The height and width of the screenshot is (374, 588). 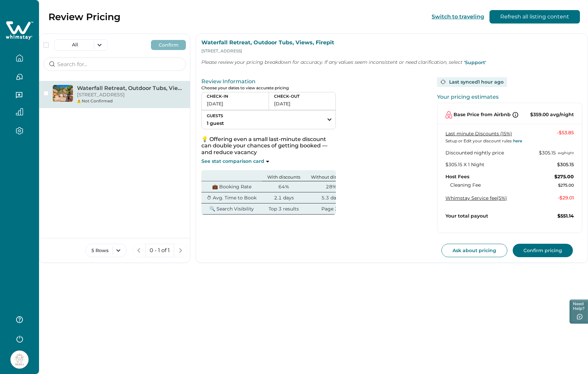 I want to click on button: 'Support', so click(x=475, y=63).